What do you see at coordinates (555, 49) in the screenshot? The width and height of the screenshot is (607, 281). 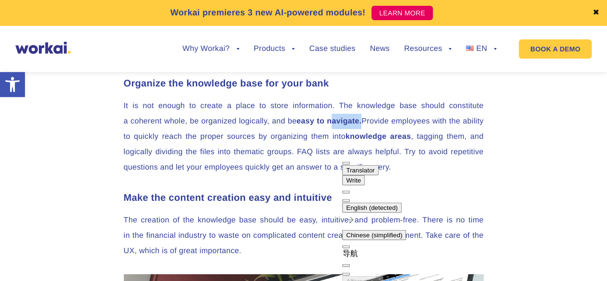 I see `a: BOOK A DEMO` at bounding box center [555, 49].